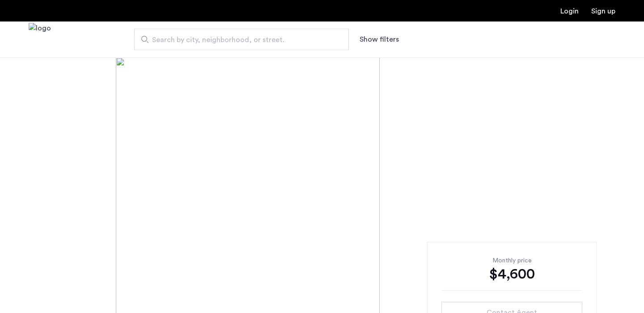  I want to click on a: Registration, so click(604, 11).